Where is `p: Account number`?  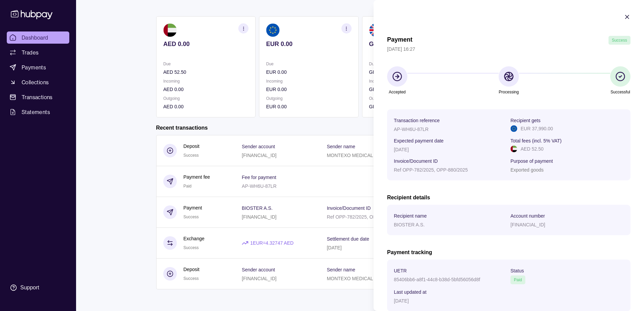 p: Account number is located at coordinates (527, 216).